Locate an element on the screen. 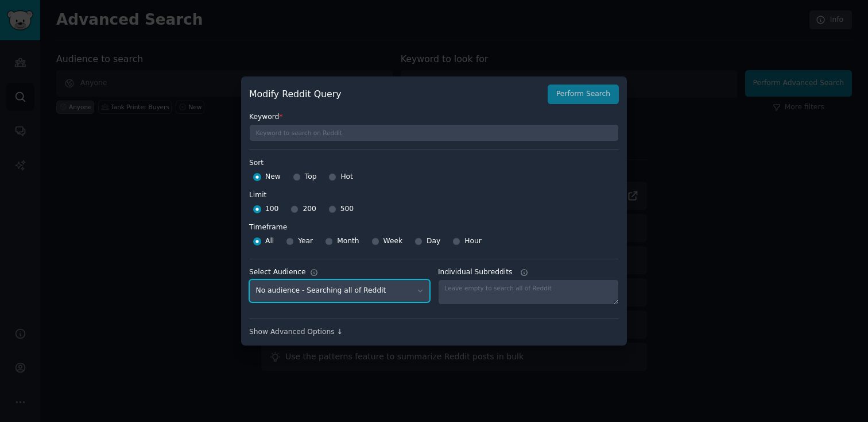  label: Individual Subreddits is located at coordinates (528, 272).